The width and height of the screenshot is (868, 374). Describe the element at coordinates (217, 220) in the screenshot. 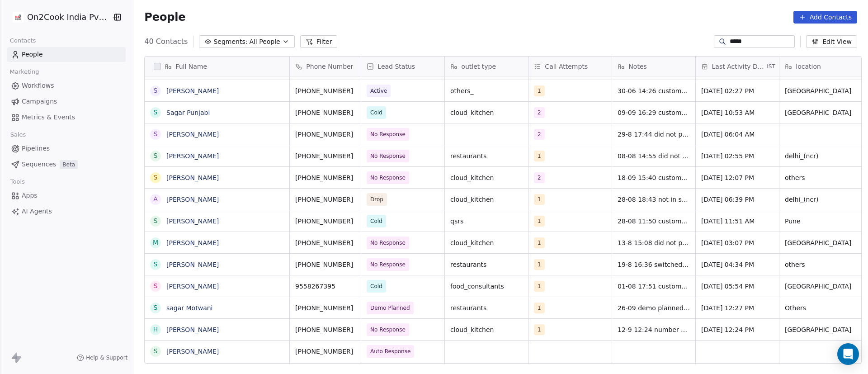

I see `div: grid` at that location.